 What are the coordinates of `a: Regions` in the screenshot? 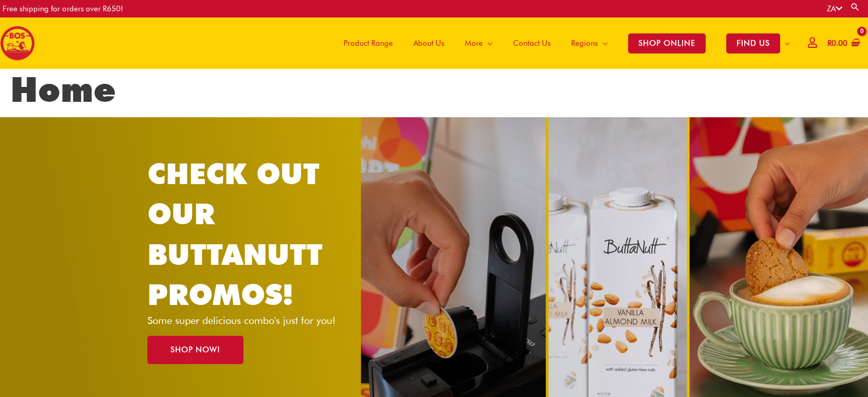 It's located at (589, 43).